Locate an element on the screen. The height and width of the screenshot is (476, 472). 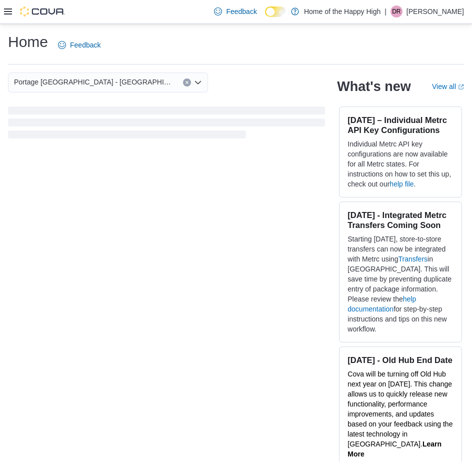
h1: Home is located at coordinates (28, 42).